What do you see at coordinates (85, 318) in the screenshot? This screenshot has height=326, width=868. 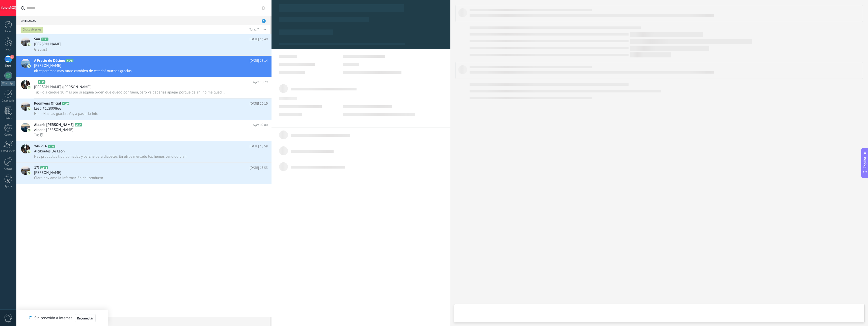 I see `span: Reconectar` at bounding box center [85, 318].